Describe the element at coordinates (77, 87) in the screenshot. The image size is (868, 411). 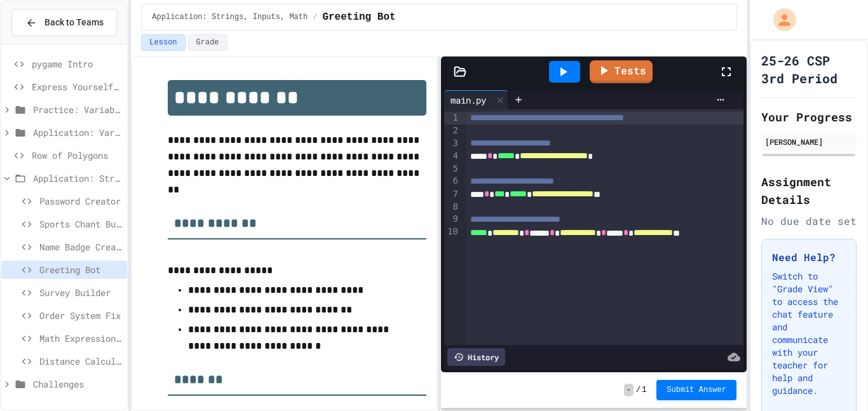
I see `span: Express Yourself in Python!` at that location.